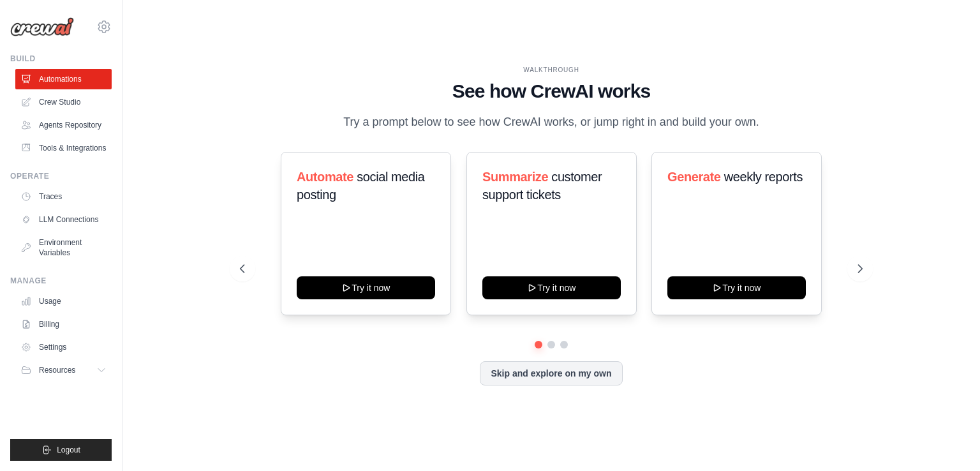 The width and height of the screenshot is (980, 471). Describe the element at coordinates (60, 59) in the screenshot. I see `div: Build` at that location.